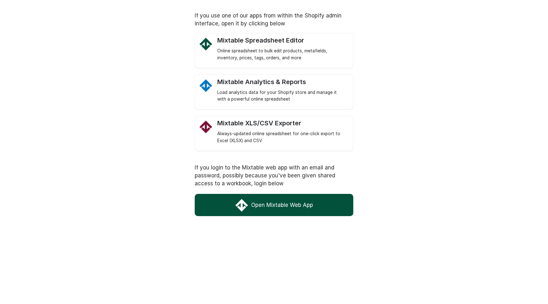  I want to click on img: Mixtable Spreadsheet Editor Logo, so click(206, 44).